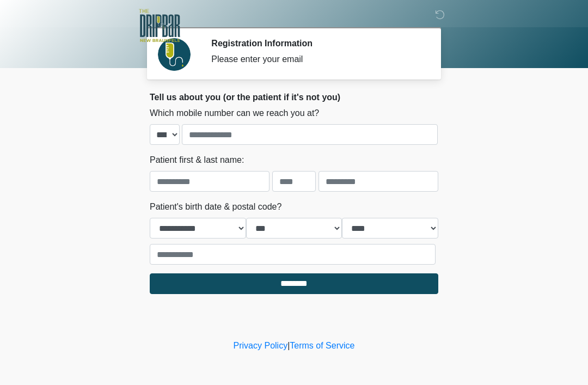 The width and height of the screenshot is (588, 385). Describe the element at coordinates (234, 113) in the screenshot. I see `label: Which mobile number can we reach you at?` at that location.